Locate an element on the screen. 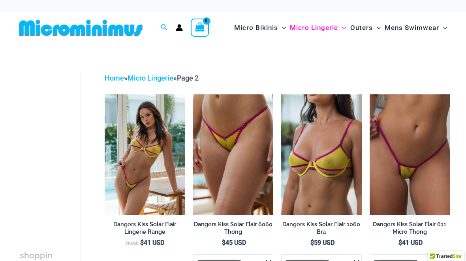 This screenshot has width=466, height=261. span: Micro Bikinis is located at coordinates (256, 28).